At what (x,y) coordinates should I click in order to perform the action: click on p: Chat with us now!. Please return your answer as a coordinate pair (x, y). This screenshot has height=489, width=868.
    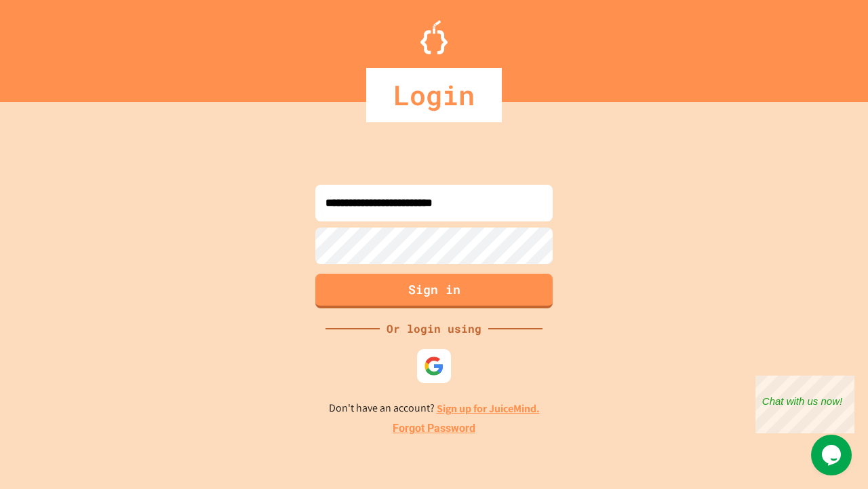
    Looking at the image, I should click on (47, 25).